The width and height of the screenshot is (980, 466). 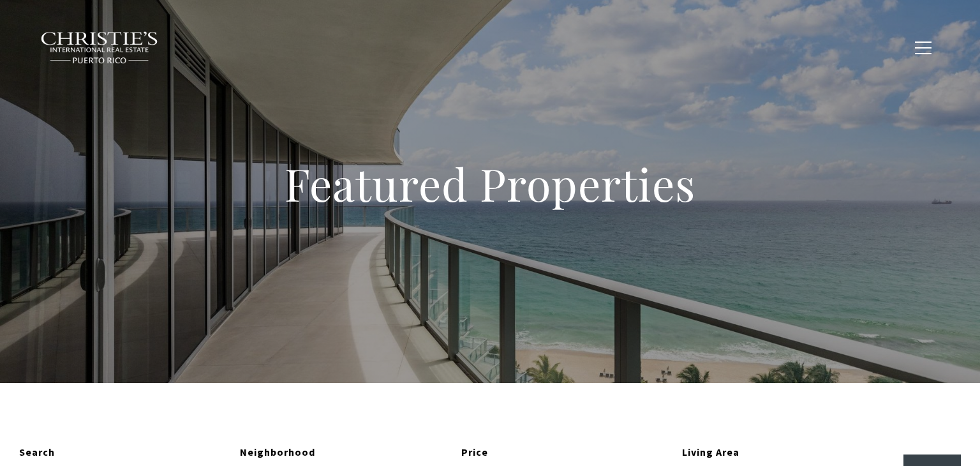 What do you see at coordinates (787, 452) in the screenshot?
I see `div: Living Area` at bounding box center [787, 452].